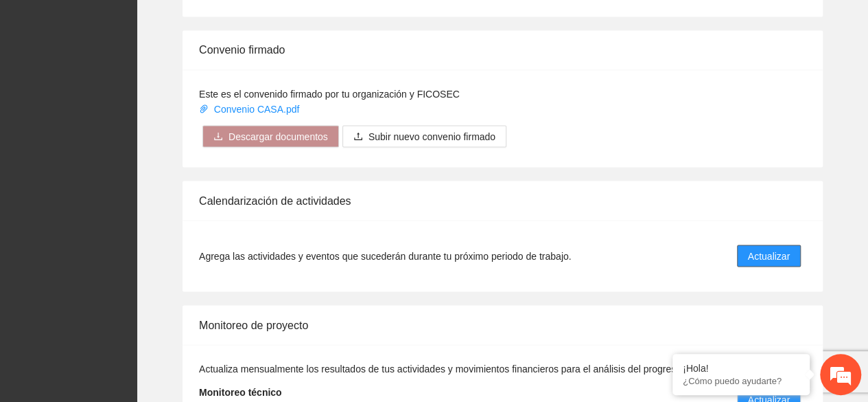  Describe the element at coordinates (270, 136) in the screenshot. I see `button: downloadDescargar documentos` at that location.